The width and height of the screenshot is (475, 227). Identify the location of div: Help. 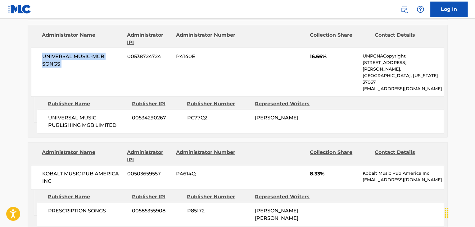
(421, 9).